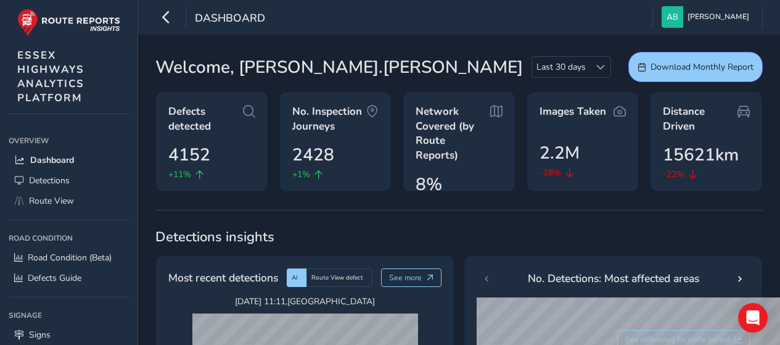 This screenshot has width=780, height=345. Describe the element at coordinates (561, 67) in the screenshot. I see `span: Last 30 days` at that location.